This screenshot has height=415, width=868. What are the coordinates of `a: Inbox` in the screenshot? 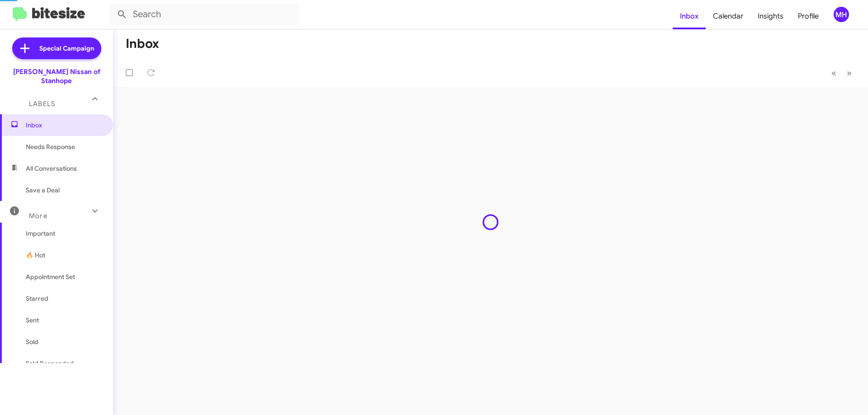 It's located at (689, 16).